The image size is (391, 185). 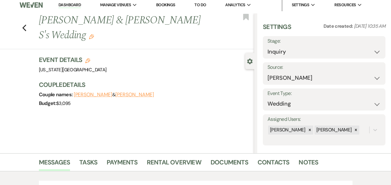 What do you see at coordinates (115, 5) in the screenshot?
I see `span: Manage Venues` at bounding box center [115, 5].